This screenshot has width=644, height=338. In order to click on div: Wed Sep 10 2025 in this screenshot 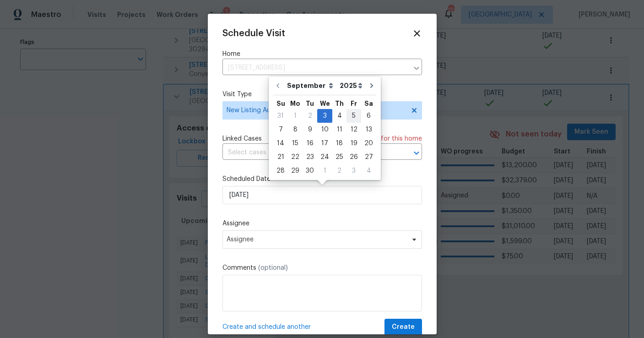, I will do `click(325, 129)`.